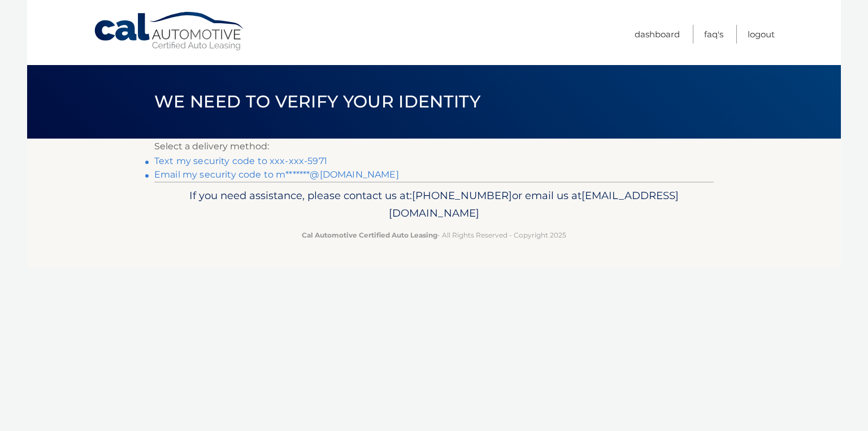 The height and width of the screenshot is (431, 868). What do you see at coordinates (434, 235) in the screenshot?
I see `p: - All Rights Reserved - Copyright 2025` at bounding box center [434, 235].